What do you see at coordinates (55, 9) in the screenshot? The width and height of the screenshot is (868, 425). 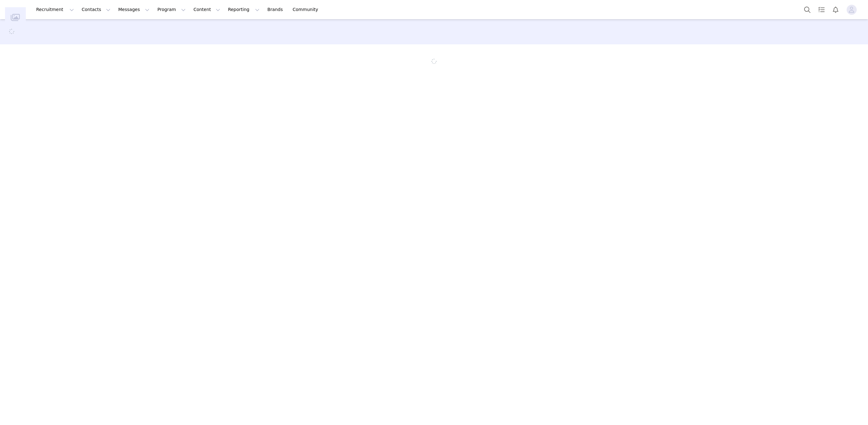 I see `button: Recruitment` at bounding box center [55, 9].